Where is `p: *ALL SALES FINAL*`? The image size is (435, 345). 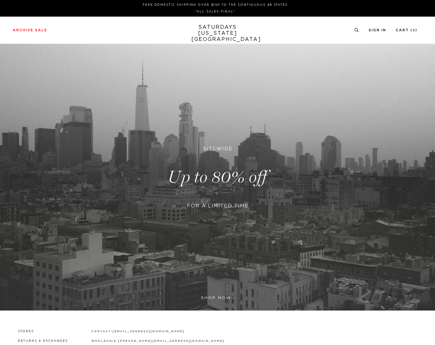 p: *ALL SALES FINAL* is located at coordinates (215, 11).